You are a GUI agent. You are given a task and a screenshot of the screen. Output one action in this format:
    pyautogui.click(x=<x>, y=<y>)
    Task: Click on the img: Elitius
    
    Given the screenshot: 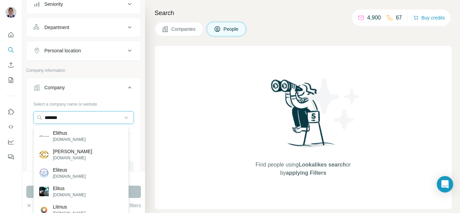 What is the action you would take?
    pyautogui.click(x=44, y=154)
    